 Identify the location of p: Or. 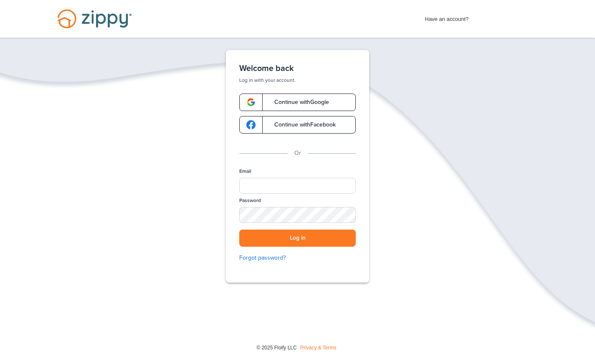
(298, 153).